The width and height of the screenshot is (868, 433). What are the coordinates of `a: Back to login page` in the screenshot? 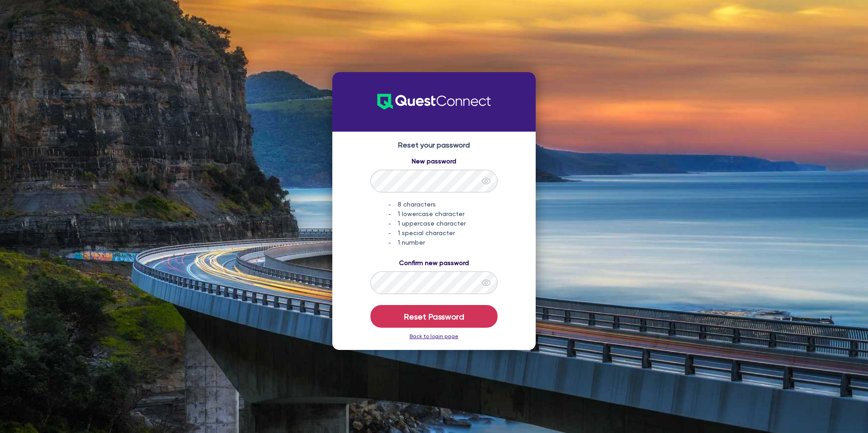 It's located at (434, 337).